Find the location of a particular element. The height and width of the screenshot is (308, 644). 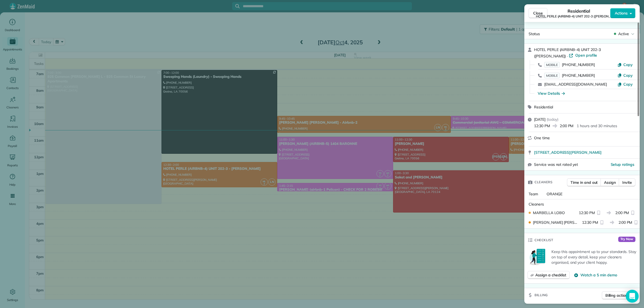

button: Assign a checklist is located at coordinates (548, 275).